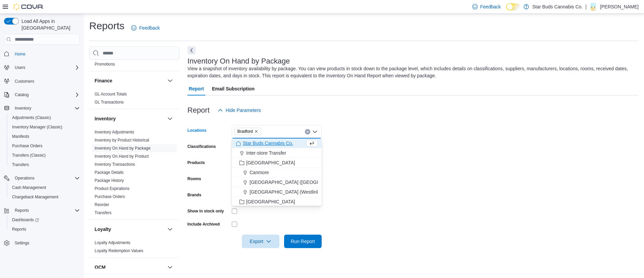 This screenshot has height=278, width=644. I want to click on span: Star Buds Cannabis Co., so click(268, 143).